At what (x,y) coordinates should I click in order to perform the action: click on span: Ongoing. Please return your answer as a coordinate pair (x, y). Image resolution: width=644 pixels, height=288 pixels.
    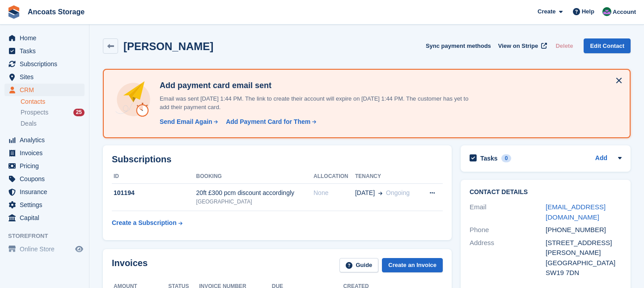
    Looking at the image, I should click on (397, 192).